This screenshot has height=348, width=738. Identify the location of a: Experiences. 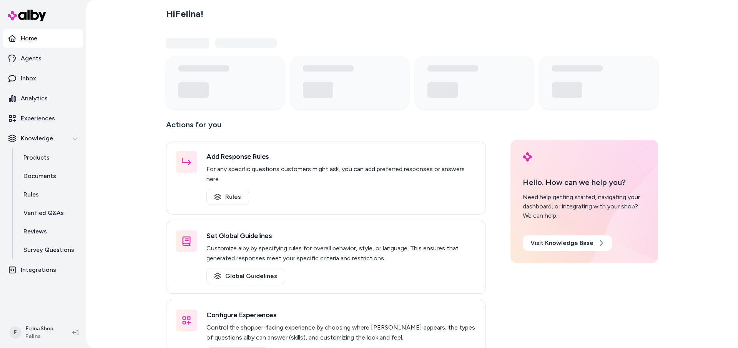
(43, 118).